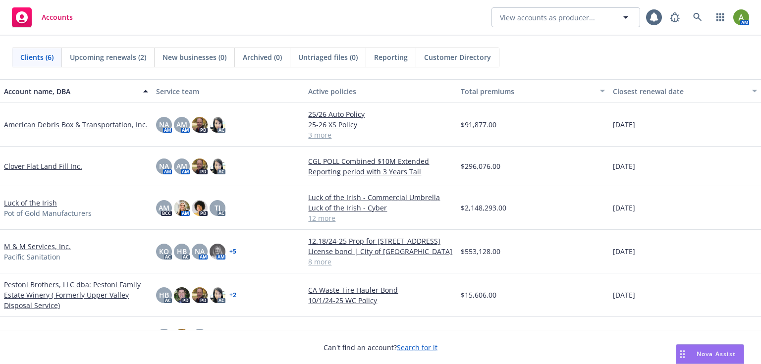  What do you see at coordinates (37, 246) in the screenshot?
I see `a: M & M Services, Inc.` at bounding box center [37, 246].